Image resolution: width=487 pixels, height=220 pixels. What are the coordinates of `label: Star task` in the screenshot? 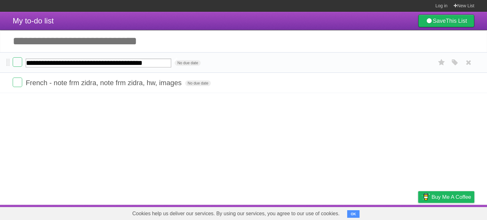 It's located at (442, 62).